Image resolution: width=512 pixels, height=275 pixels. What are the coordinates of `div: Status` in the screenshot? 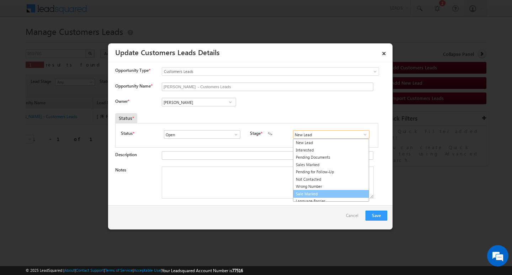 It's located at (126, 118).